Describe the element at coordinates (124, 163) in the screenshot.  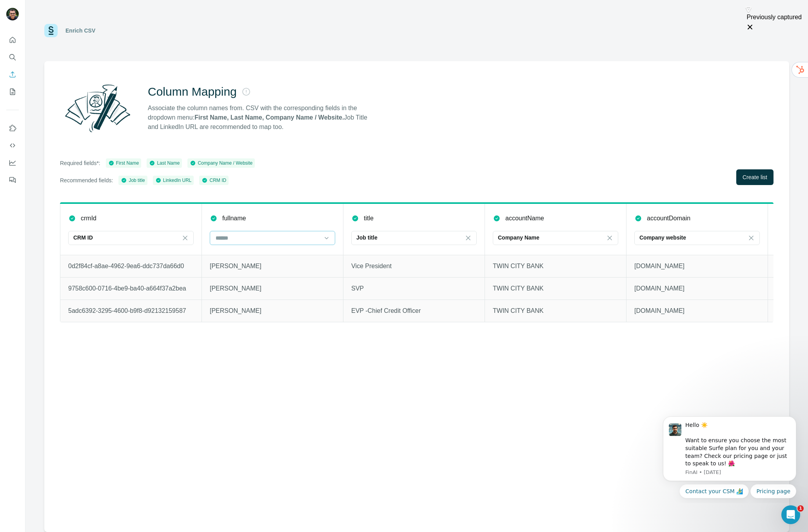
I see `div: First Name` at that location.